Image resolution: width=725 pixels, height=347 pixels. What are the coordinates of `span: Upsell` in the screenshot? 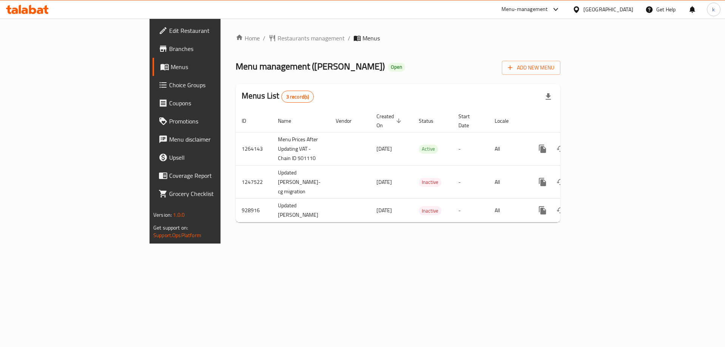 It's located at (217, 157).